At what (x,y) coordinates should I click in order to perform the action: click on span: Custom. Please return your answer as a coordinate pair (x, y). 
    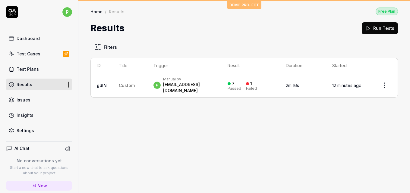
    Looking at the image, I should click on (127, 85).